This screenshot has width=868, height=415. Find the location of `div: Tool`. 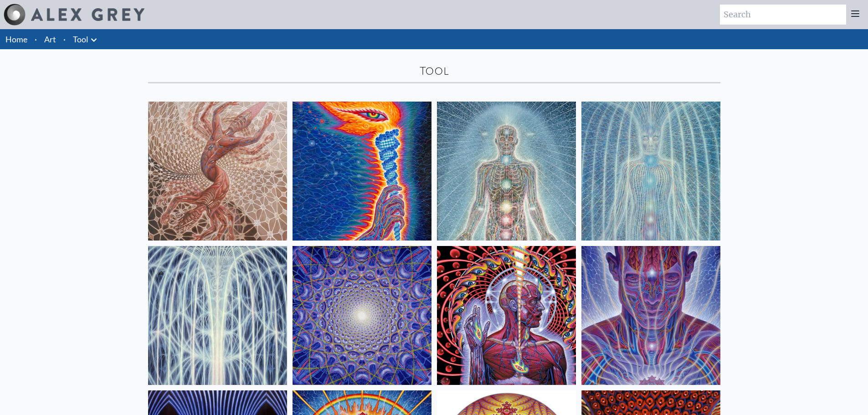

div: Tool is located at coordinates (434, 71).